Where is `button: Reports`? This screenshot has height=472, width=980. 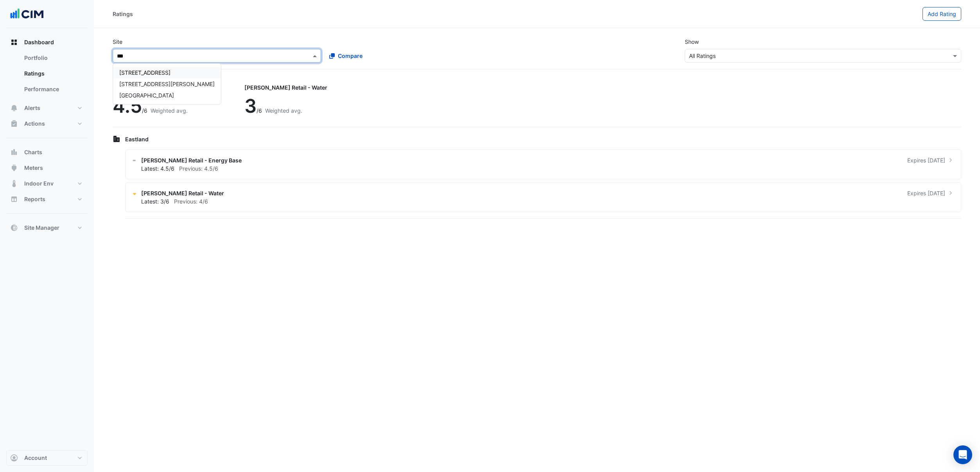 button: Reports is located at coordinates (46, 199).